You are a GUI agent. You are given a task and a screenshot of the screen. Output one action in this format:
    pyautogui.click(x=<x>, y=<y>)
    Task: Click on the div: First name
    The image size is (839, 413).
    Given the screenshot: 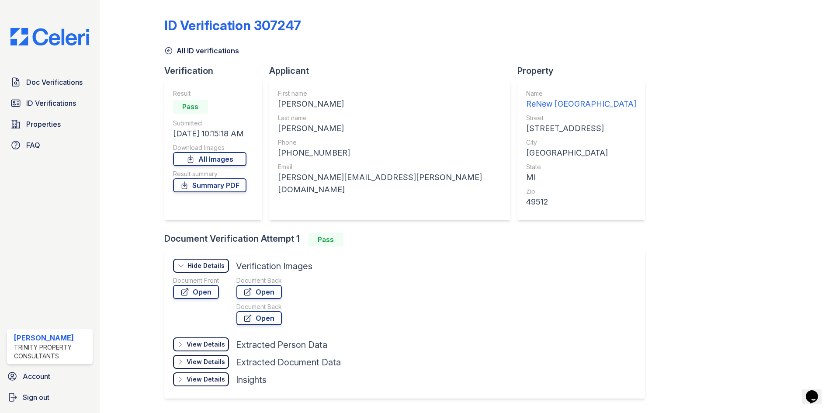 What is the action you would take?
    pyautogui.click(x=390, y=93)
    